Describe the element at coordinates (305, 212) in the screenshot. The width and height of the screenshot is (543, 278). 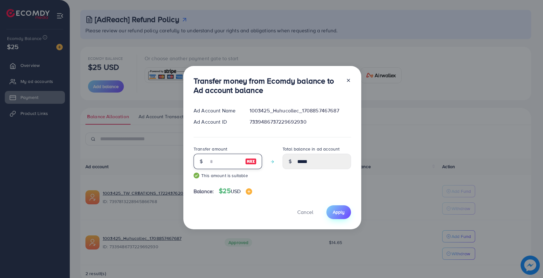
I see `button: Cancel` at that location.